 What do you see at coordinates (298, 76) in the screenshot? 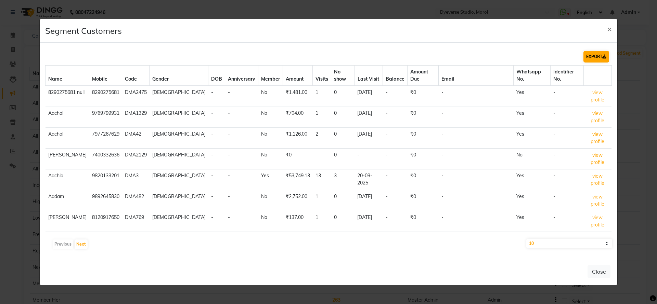
I see `th: Amount` at bounding box center [298, 76].